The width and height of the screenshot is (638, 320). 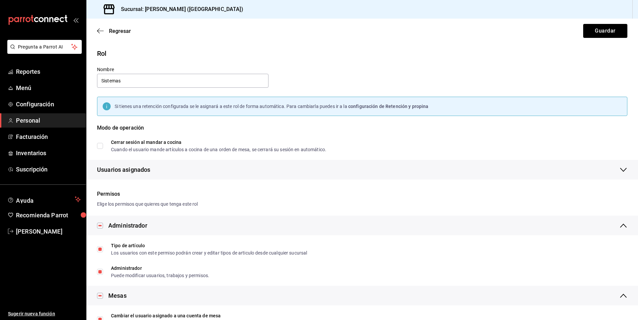 I want to click on span: Inventarios, so click(x=48, y=153).